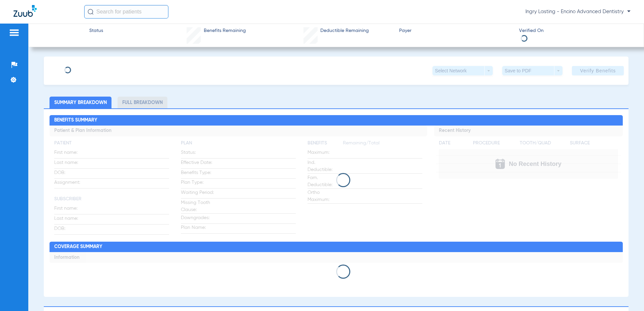  I want to click on h2: Benefits Summary, so click(336, 120).